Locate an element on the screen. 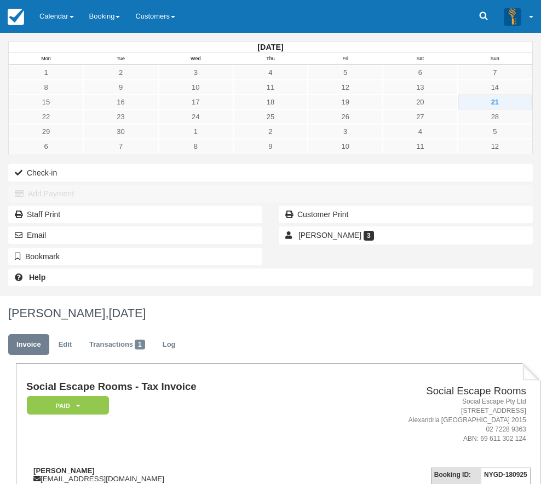 Image resolution: width=541 pixels, height=484 pixels. a: 26 is located at coordinates (345, 117).